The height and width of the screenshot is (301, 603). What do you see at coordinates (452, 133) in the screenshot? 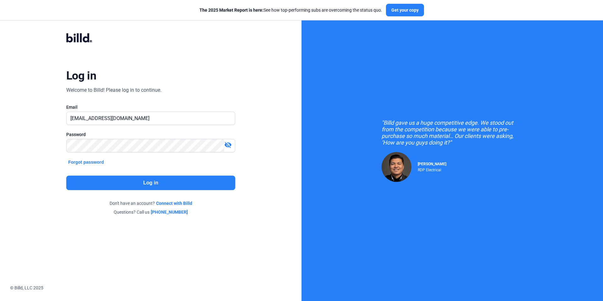
I see `div: "Billd gave us a huge competitive edge. We stood out from the competition because we were able to...` at bounding box center [452, 133].